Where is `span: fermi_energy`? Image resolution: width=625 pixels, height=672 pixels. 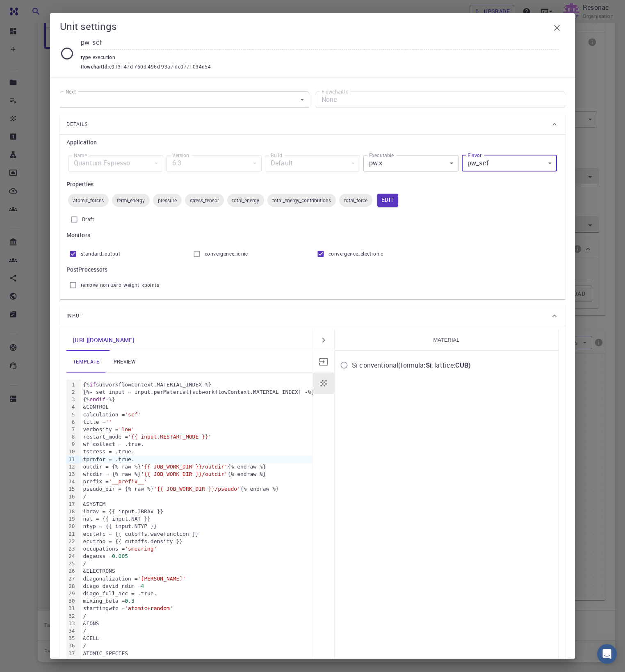
span: fermi_energy is located at coordinates (131, 200).